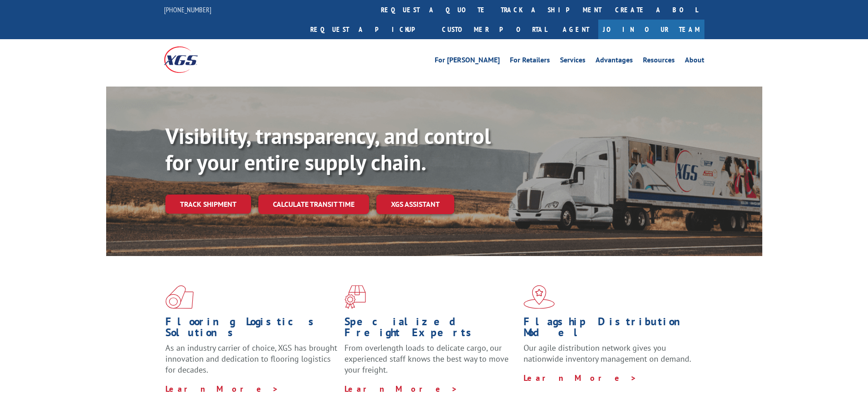  Describe the element at coordinates (415, 204) in the screenshot. I see `a: XGS ASSISTANT` at that location.